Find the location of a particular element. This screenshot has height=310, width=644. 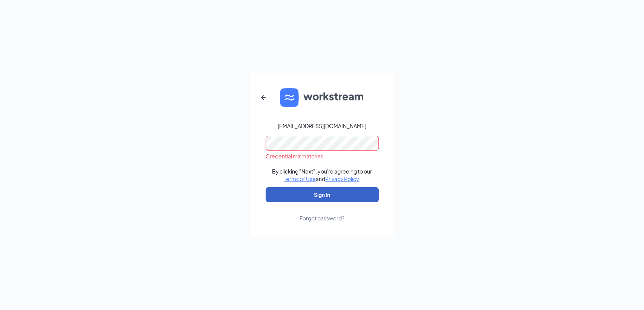

div: By clicking "Next", you're agreeing to our and . is located at coordinates (322, 175).